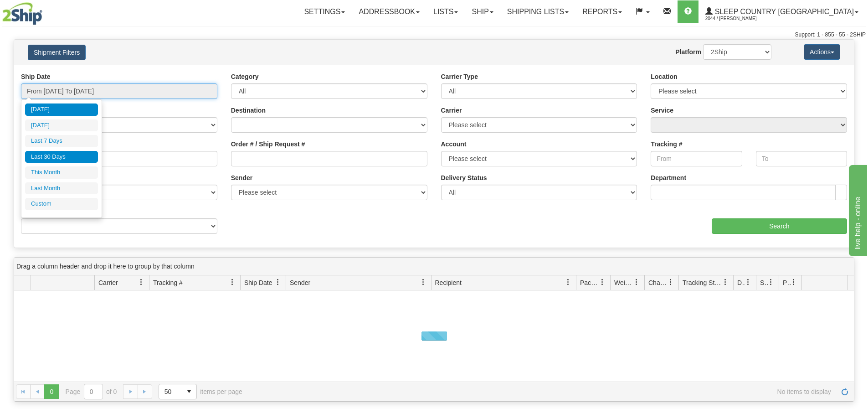 The height and width of the screenshot is (419, 868). Describe the element at coordinates (459, 76) in the screenshot. I see `label: Carrier Type` at that location.